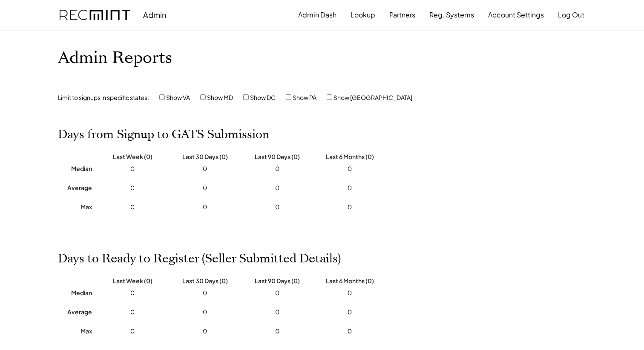 The width and height of the screenshot is (644, 350). What do you see at coordinates (95, 15) in the screenshot?
I see `img: recmint-logotype%403x.png` at bounding box center [95, 15].